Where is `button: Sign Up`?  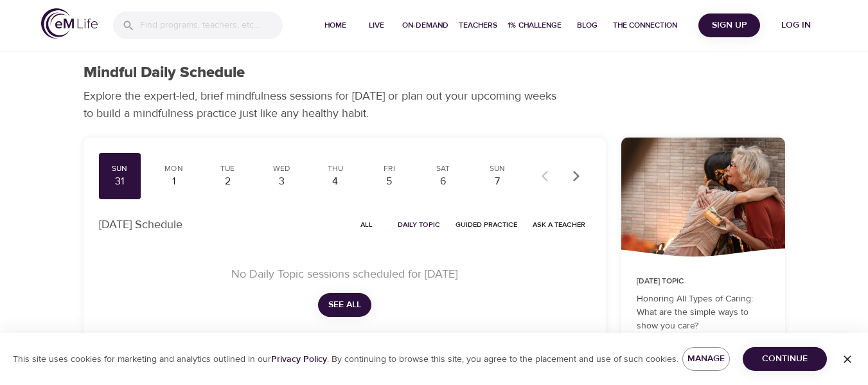
button: Sign Up is located at coordinates (729, 25).